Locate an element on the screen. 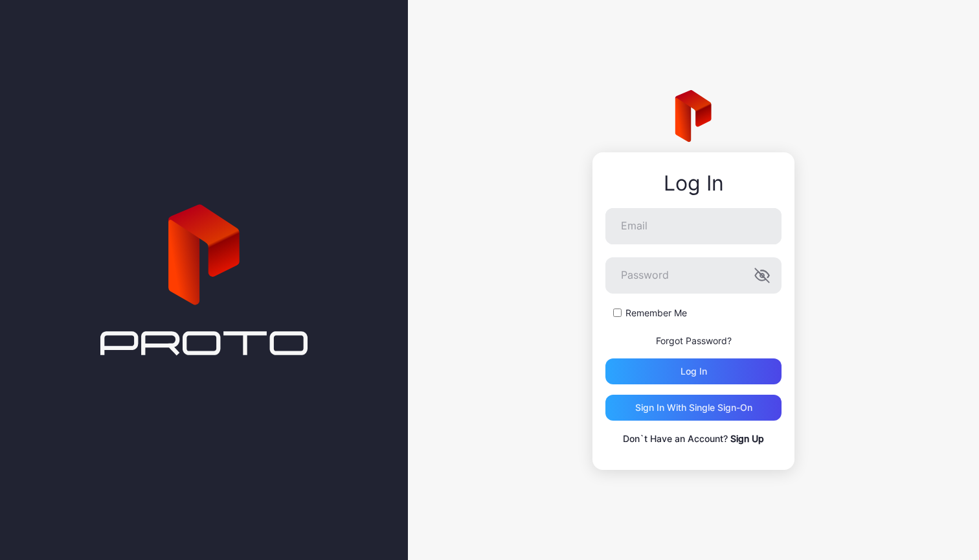 The width and height of the screenshot is (979, 560). input: Email is located at coordinates (694, 226).